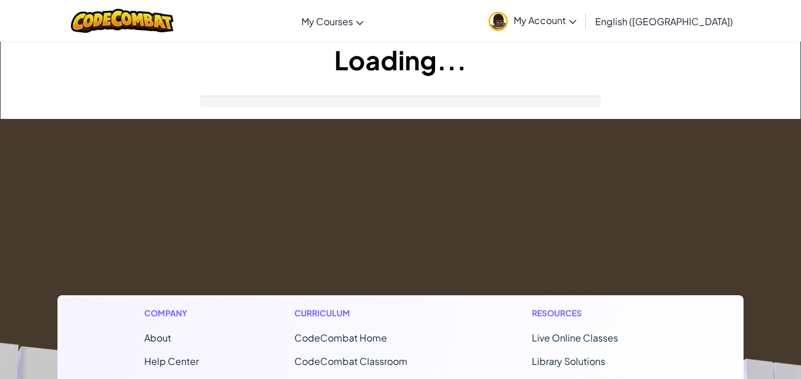 This screenshot has width=801, height=379. I want to click on a: CodeCombat logo, so click(122, 21).